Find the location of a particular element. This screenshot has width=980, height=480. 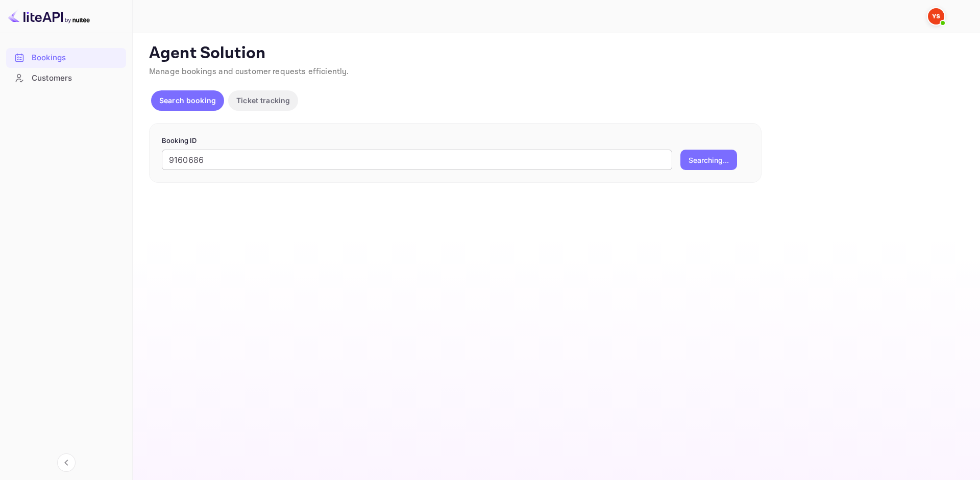

span: Manage bookings and customer requests efficiently. is located at coordinates (249, 72).